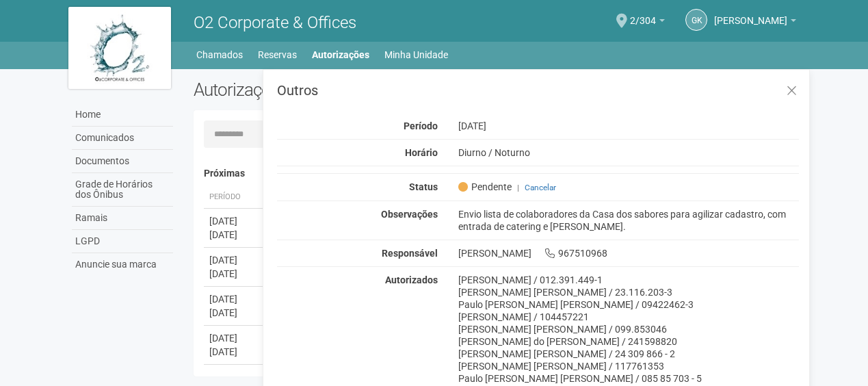 This screenshot has height=386, width=868. I want to click on a: Comunicados, so click(122, 138).